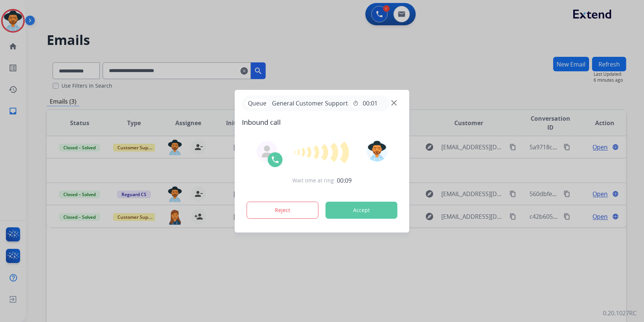 This screenshot has height=322, width=644. Describe the element at coordinates (620, 313) in the screenshot. I see `p: 0.20.1027RC` at that location.